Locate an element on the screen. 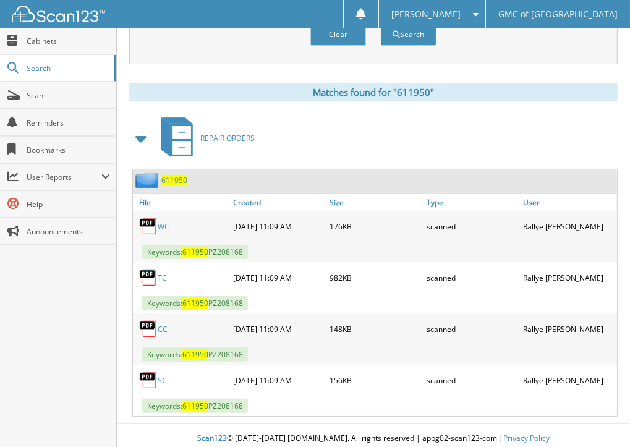 This screenshot has width=630, height=447. img: folder2.png is located at coordinates (148, 180).